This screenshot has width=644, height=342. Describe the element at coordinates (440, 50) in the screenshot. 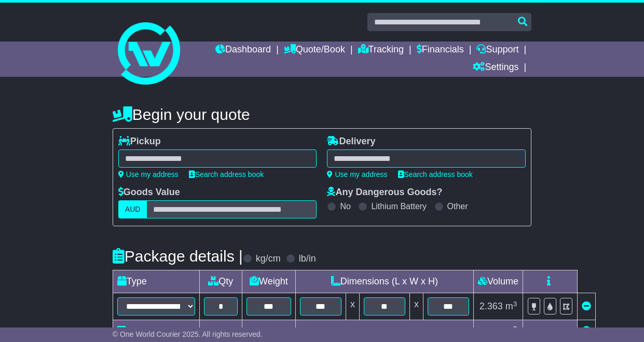

I see `a: Financials` at that location.